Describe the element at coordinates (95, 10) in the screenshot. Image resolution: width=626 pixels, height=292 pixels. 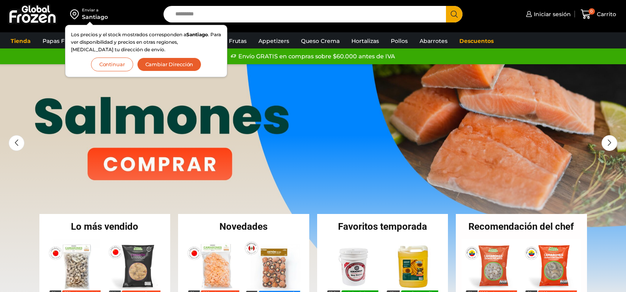
I see `div: Enviar a` at that location.